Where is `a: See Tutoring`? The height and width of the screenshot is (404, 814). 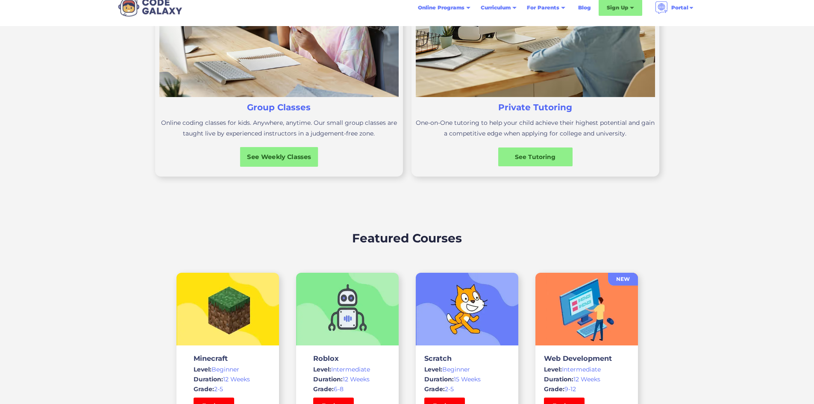 a: See Tutoring is located at coordinates (536, 157).